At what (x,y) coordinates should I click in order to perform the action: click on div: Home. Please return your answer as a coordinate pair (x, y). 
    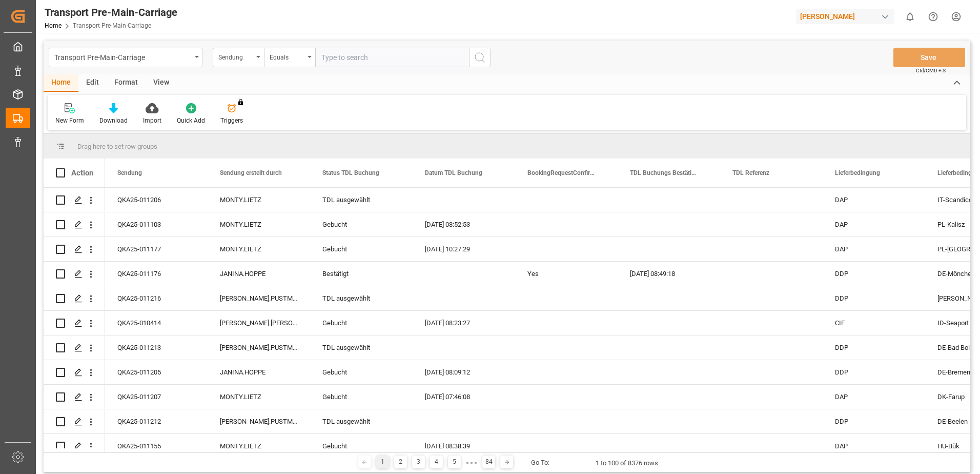
    Looking at the image, I should click on (61, 83).